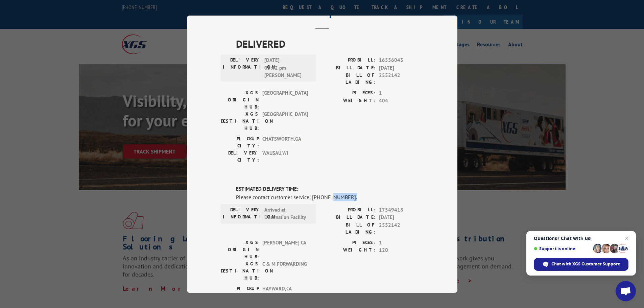 This screenshot has height=308, width=644. Describe the element at coordinates (401, 250) in the screenshot. I see `span: 120` at that location.